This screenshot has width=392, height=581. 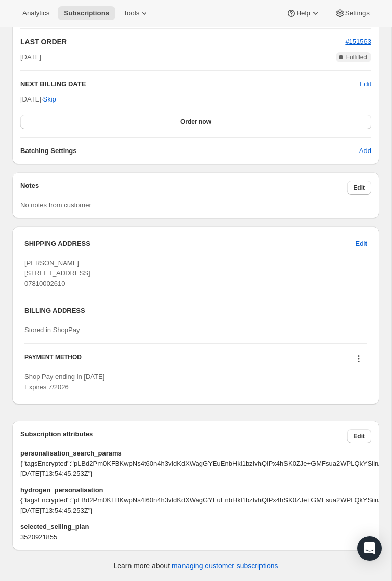 I want to click on button: Order now, so click(x=196, y=122).